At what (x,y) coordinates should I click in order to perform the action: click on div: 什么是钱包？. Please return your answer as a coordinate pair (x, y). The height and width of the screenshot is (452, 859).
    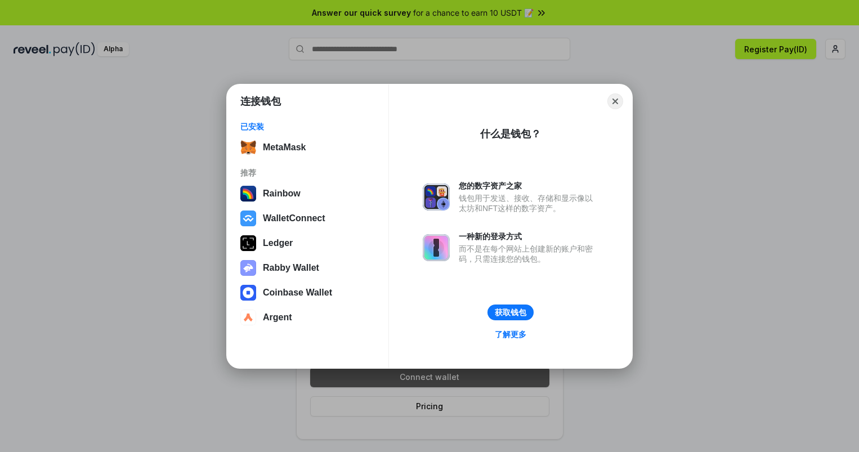
    Looking at the image, I should click on (510, 134).